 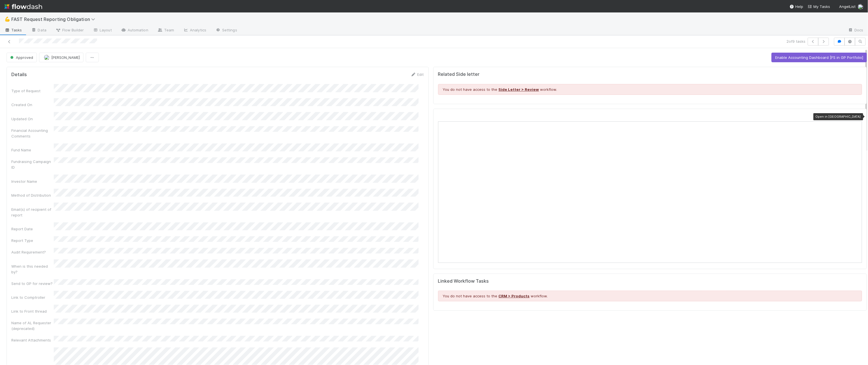 I want to click on a: Team, so click(x=166, y=31).